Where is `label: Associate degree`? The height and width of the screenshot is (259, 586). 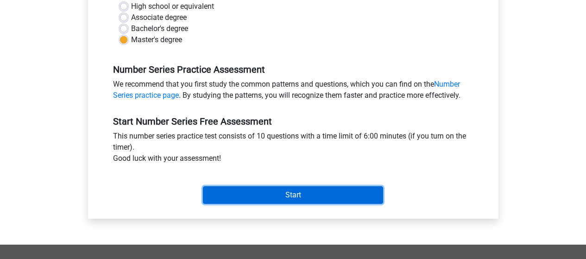 label: Associate degree is located at coordinates (159, 18).